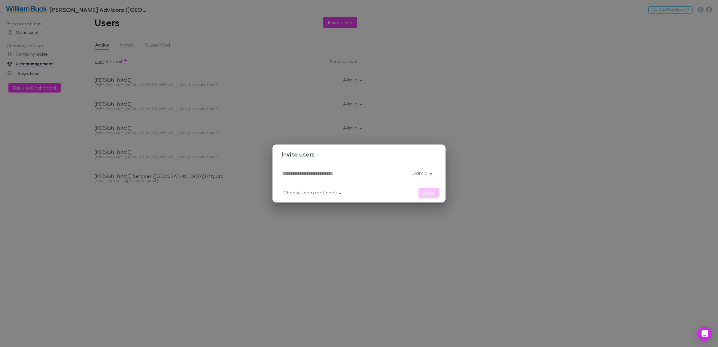 This screenshot has height=347, width=718. I want to click on h3: Invite users, so click(364, 154).